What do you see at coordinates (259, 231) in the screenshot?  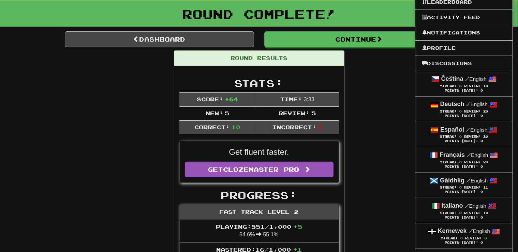 I see `li: 54.6% 55.1%` at bounding box center [259, 231].